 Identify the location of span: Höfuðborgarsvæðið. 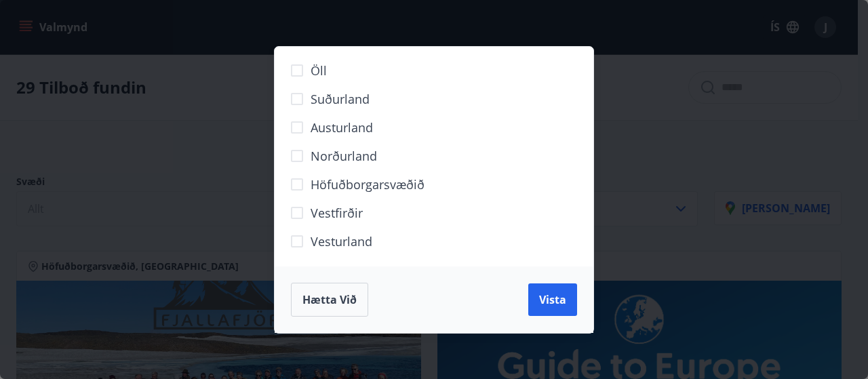
(368, 185).